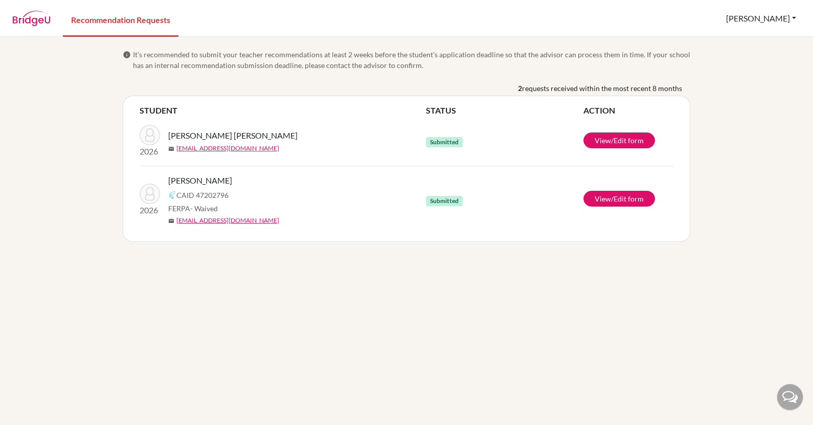  I want to click on b: 2, so click(520, 88).